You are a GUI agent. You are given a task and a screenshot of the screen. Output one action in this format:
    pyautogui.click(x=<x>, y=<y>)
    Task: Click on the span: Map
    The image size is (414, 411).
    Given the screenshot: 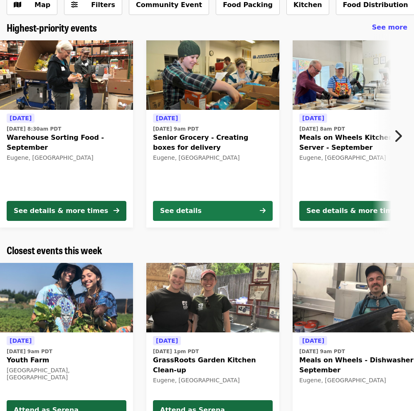 What is the action you would take?
    pyautogui.click(x=42, y=5)
    